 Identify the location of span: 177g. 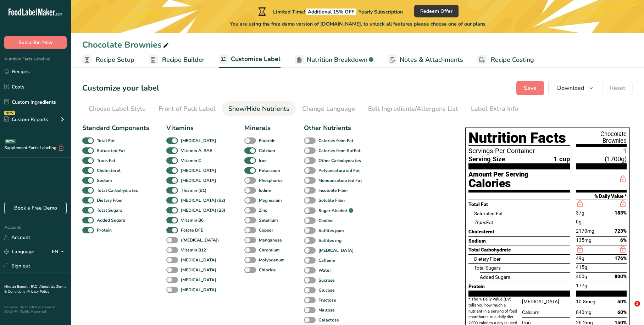
(582, 285).